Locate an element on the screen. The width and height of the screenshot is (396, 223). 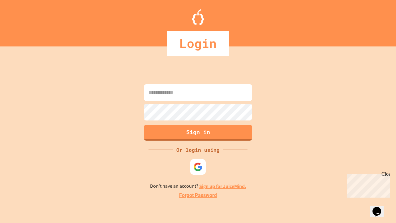
img: Logo.svg is located at coordinates (198, 17).